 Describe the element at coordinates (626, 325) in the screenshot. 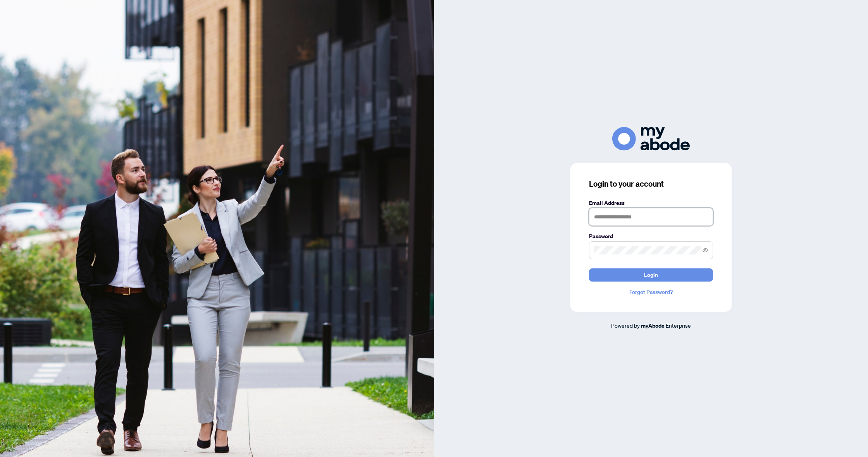

I see `span: Powered by` at that location.